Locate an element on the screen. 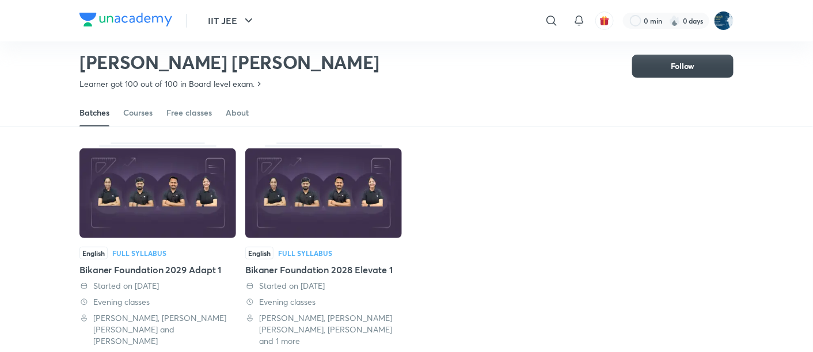 The width and height of the screenshot is (813, 352). a: Batches is located at coordinates (94, 113).